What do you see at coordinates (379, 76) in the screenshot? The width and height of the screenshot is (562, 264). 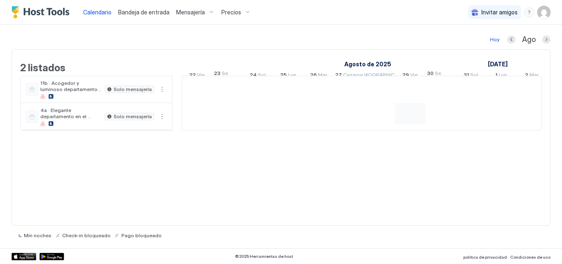 I see `a: 28 de agosto de 2025` at bounding box center [379, 76].